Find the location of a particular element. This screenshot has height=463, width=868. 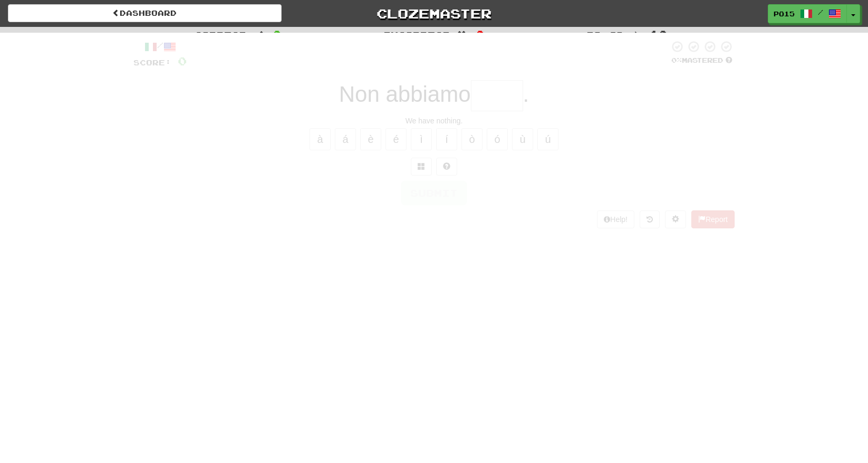

button: à is located at coordinates (320, 139).